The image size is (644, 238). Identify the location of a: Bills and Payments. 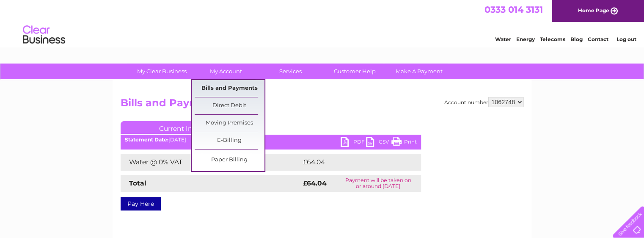
(229, 89).